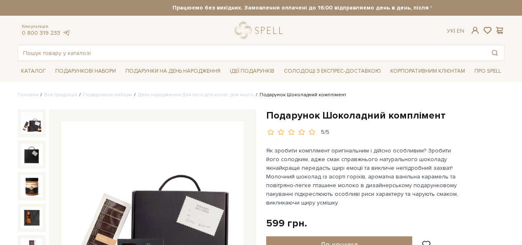 This screenshot has width=522, height=245. What do you see at coordinates (460, 31) in the screenshot?
I see `a: En` at bounding box center [460, 31].